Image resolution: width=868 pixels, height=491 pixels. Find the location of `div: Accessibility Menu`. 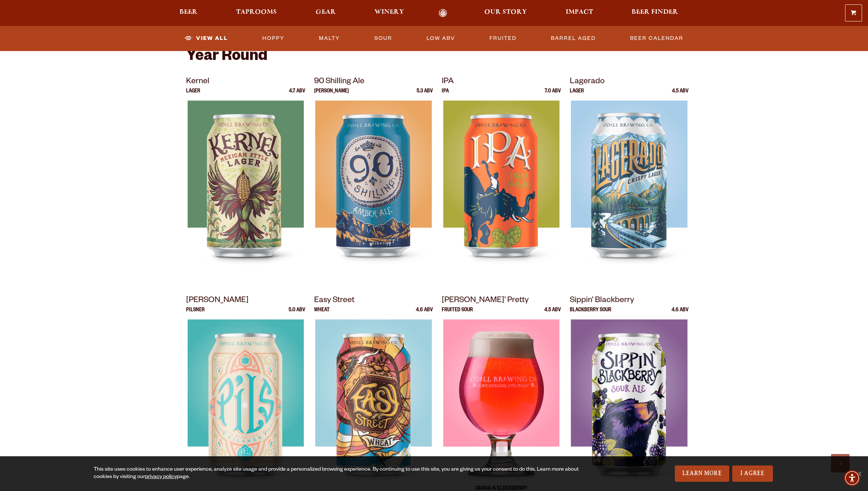

div: Accessibility Menu is located at coordinates (852, 478).